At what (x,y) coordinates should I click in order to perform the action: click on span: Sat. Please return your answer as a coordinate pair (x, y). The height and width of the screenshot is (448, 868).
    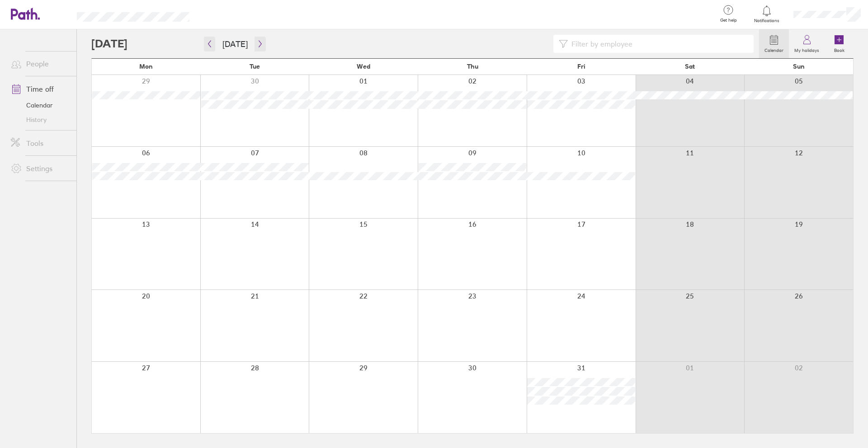
    Looking at the image, I should click on (690, 66).